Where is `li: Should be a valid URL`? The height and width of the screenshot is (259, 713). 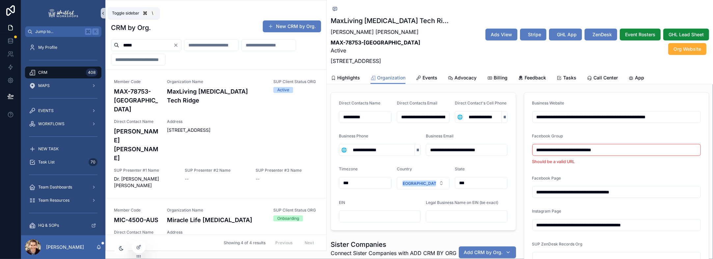 li: Should be a valid URL is located at coordinates (617, 162).